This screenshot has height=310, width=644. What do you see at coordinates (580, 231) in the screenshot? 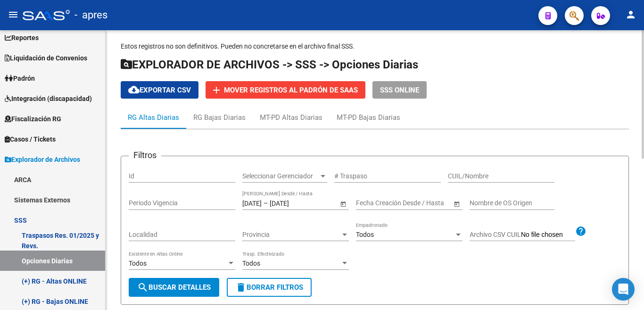
I see `mat-icon: help` at bounding box center [580, 231].